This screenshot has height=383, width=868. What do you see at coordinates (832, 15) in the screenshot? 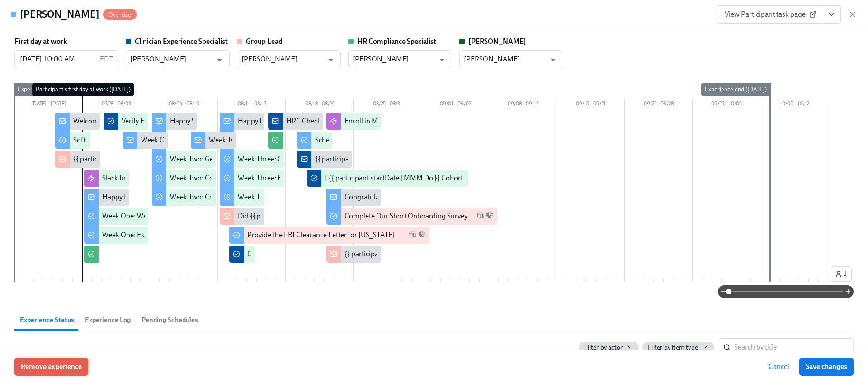
I see `button: View task page` at bounding box center [832, 15].